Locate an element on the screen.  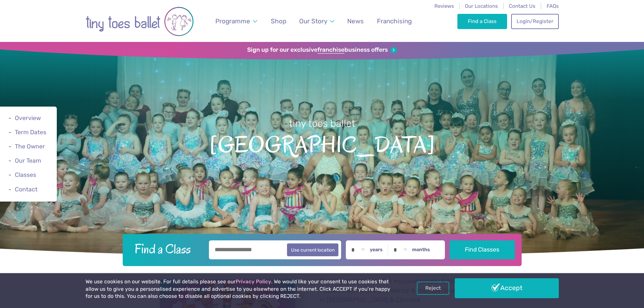
span: Contact Us is located at coordinates (522, 6).